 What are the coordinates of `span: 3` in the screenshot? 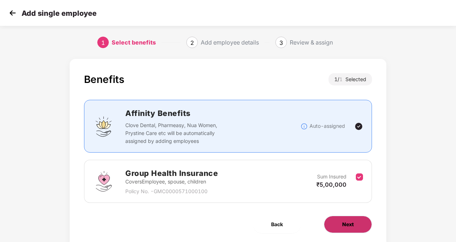 It's located at (281, 43).